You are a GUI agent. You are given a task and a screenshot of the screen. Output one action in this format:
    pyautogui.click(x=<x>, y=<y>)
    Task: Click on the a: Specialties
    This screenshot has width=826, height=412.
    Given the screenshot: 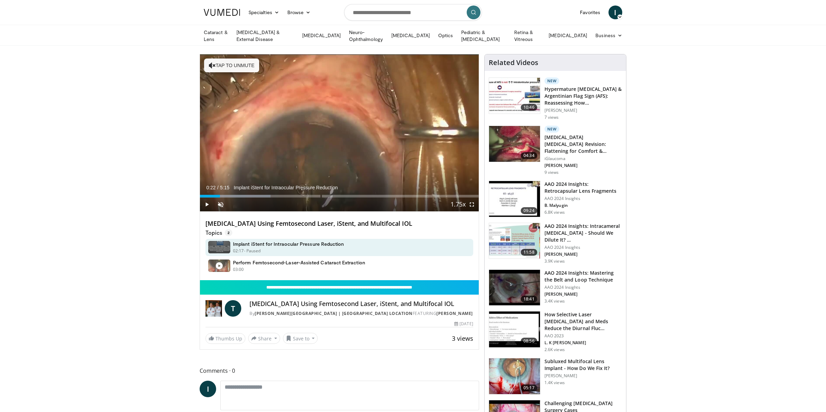 What is the action you would take?
    pyautogui.click(x=264, y=12)
    